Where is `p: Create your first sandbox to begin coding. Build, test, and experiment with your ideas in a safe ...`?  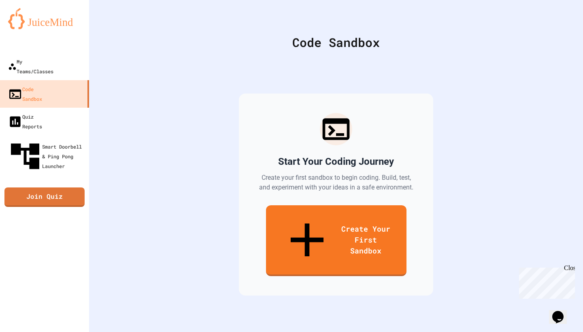
p: Create your first sandbox to begin coding. Build, test, and experiment with your ideas in a safe ... is located at coordinates (336, 183).